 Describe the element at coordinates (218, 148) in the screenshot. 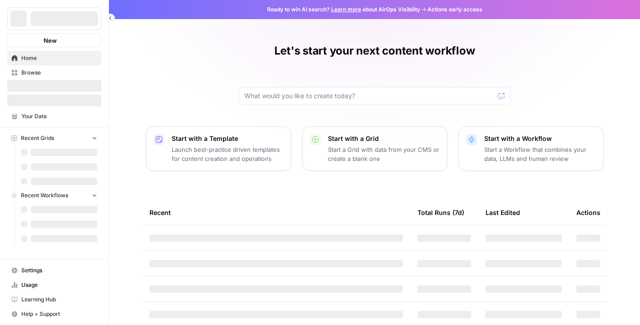

I see `button: Start with a TemplateLaunch best-practice driven templates for content creation and operations` at that location.